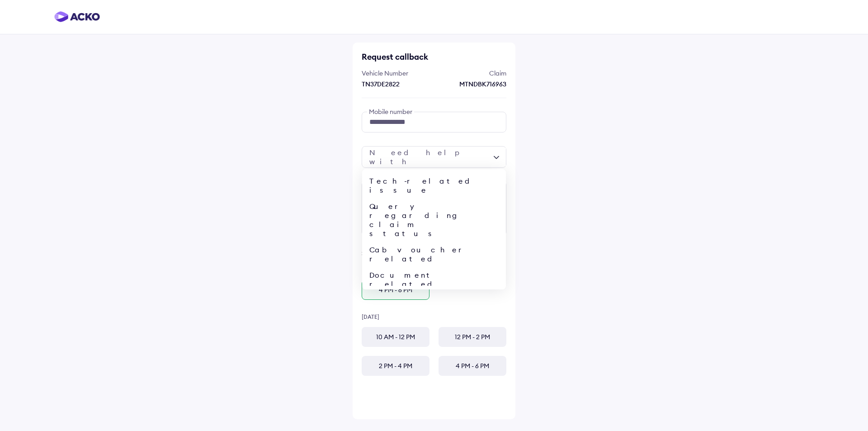 The image size is (868, 431). I want to click on img: horizontal-gradient.png, so click(77, 17).